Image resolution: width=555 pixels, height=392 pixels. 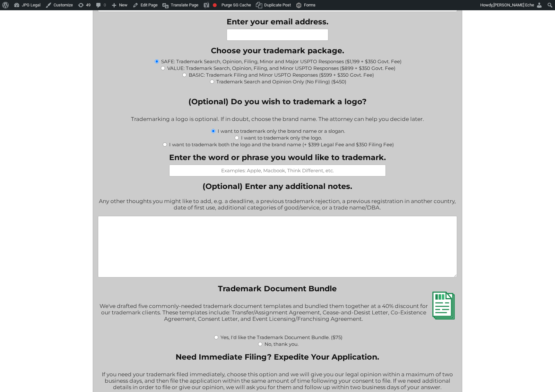 What do you see at coordinates (281, 82) in the screenshot?
I see `label: Trademark Search and Opinion Only (No Filing) ($450)` at bounding box center [281, 82].